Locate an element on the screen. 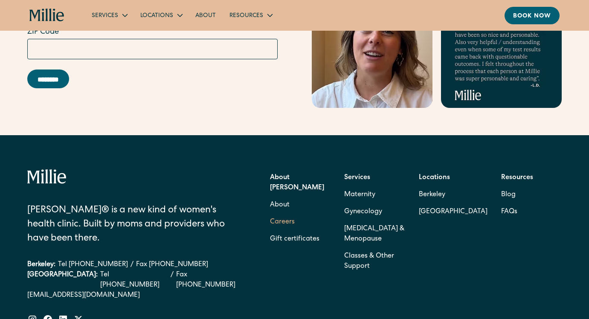 This screenshot has width=589, height=319. a: FAQs is located at coordinates (509, 212).